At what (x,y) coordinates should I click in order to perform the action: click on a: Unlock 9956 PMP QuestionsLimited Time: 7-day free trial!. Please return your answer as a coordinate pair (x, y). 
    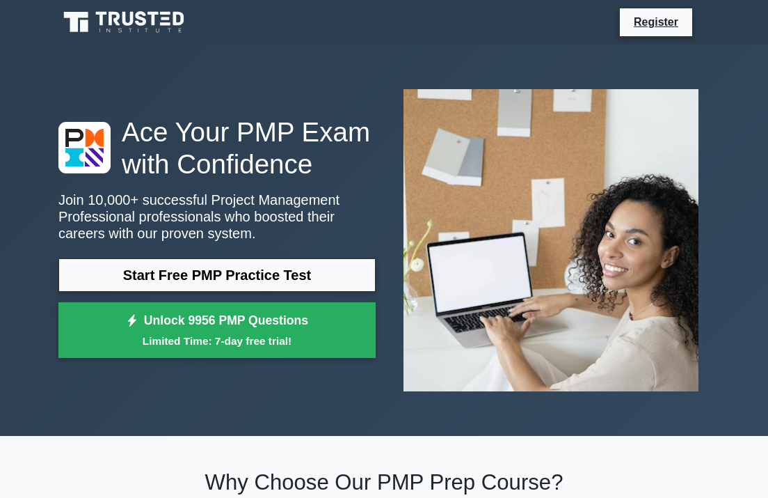
    Looking at the image, I should click on (217, 330).